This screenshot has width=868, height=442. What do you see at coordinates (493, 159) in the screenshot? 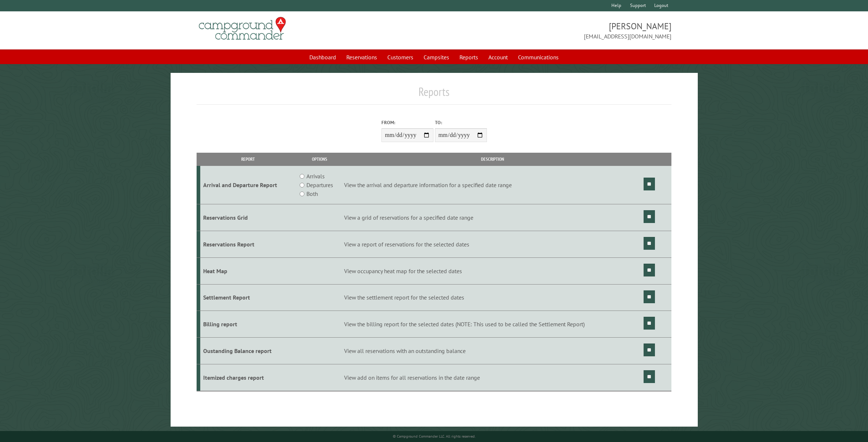
I see `th: Description` at bounding box center [493, 159].